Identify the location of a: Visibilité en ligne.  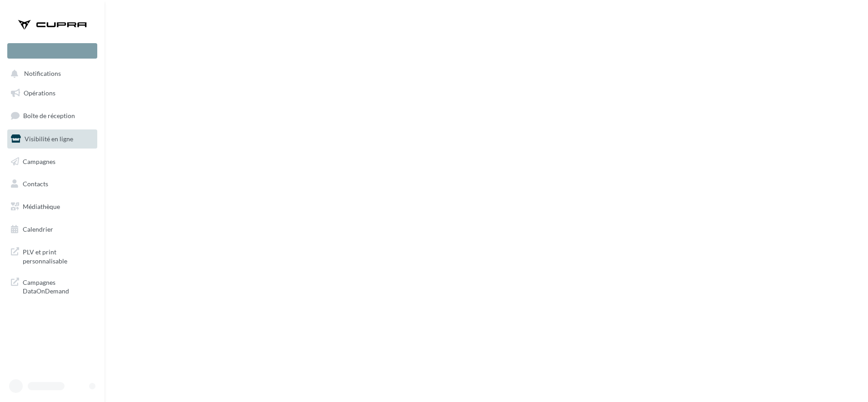
(52, 139).